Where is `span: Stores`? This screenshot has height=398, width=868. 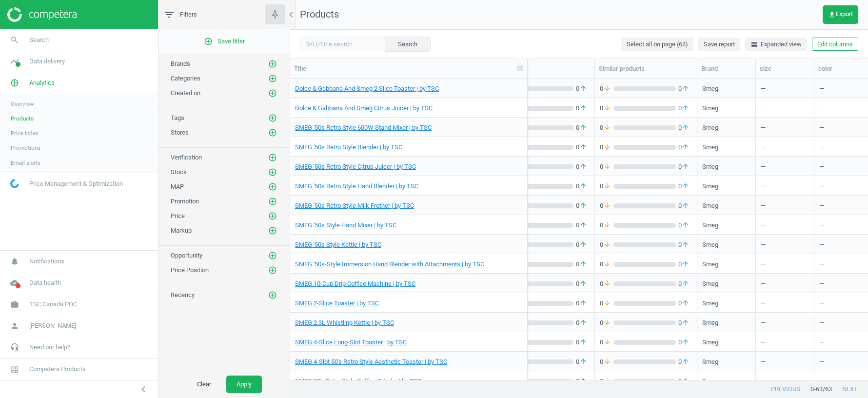 span: Stores is located at coordinates (180, 133).